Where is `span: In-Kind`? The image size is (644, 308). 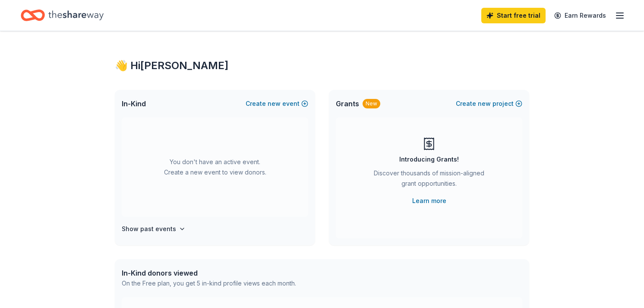 span: In-Kind is located at coordinates (134, 104).